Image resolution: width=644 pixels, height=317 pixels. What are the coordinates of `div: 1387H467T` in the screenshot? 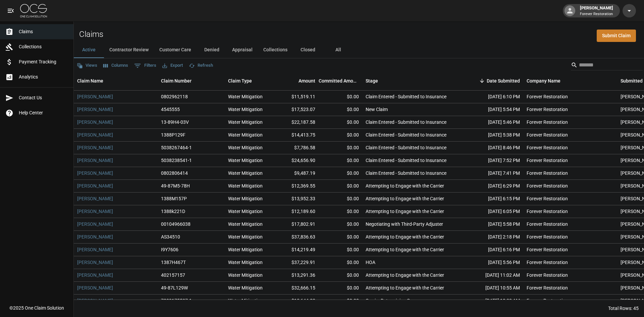 It's located at (174, 262).